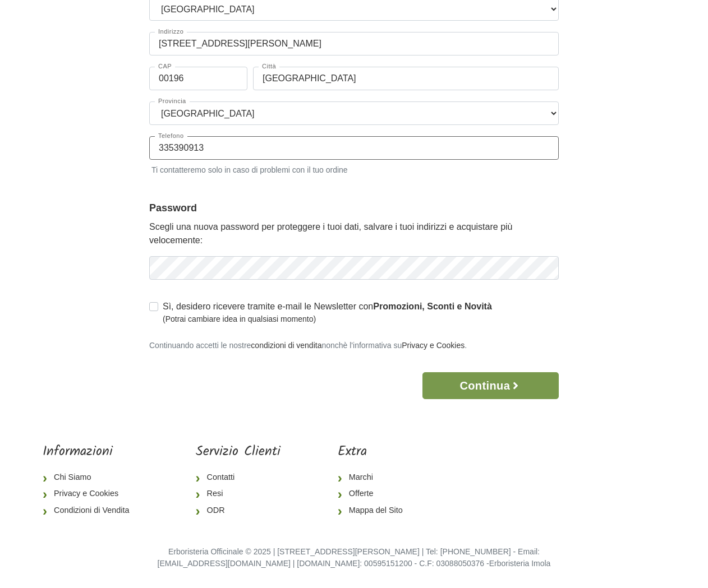  Describe the element at coordinates (375, 494) in the screenshot. I see `a: Offerte` at that location.